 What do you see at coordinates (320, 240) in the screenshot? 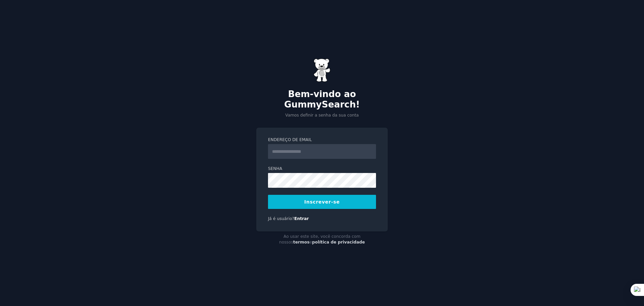
I see `font: Ao usar este site, você concorda com nossos` at bounding box center [320, 240].